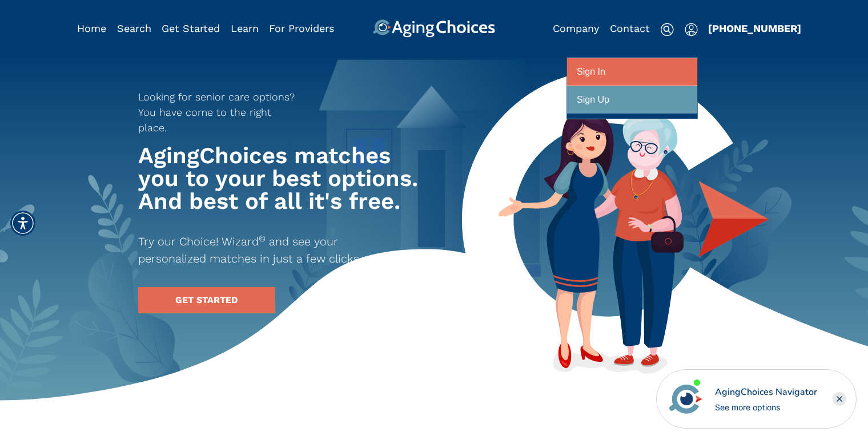 This screenshot has height=440, width=868. I want to click on a: Home, so click(91, 28).